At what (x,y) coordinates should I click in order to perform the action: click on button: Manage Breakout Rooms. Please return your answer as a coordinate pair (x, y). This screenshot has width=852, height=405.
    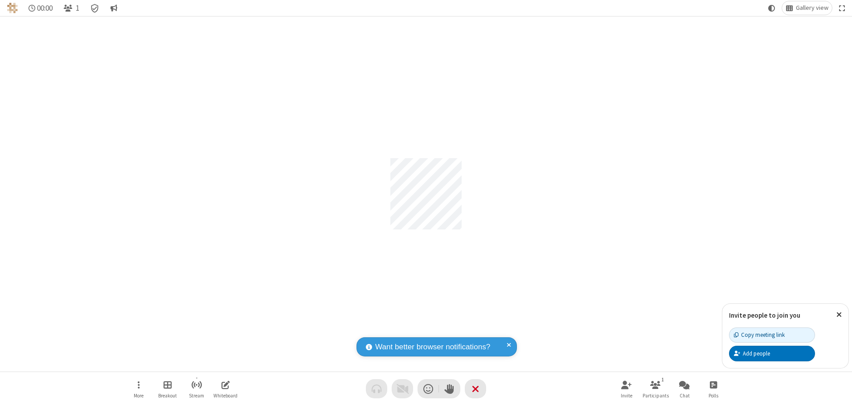
    Looking at the image, I should click on (168, 389).